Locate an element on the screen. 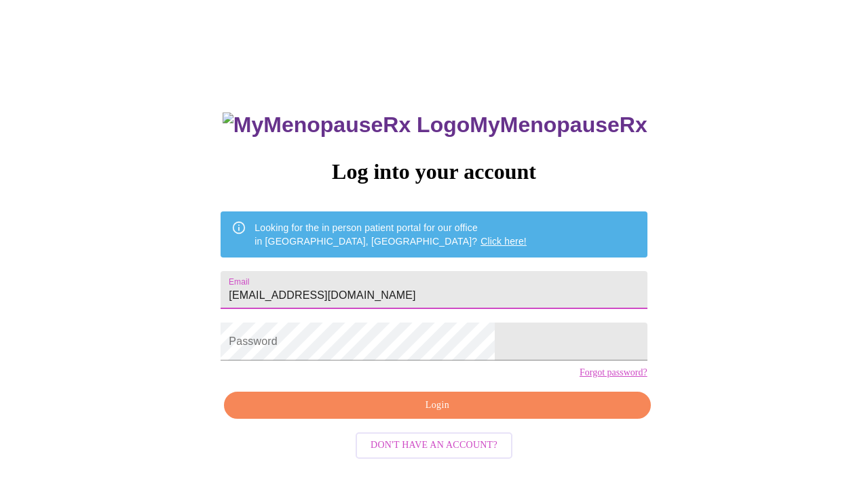 This screenshot has height=494, width=868. button: Login is located at coordinates (437, 406).